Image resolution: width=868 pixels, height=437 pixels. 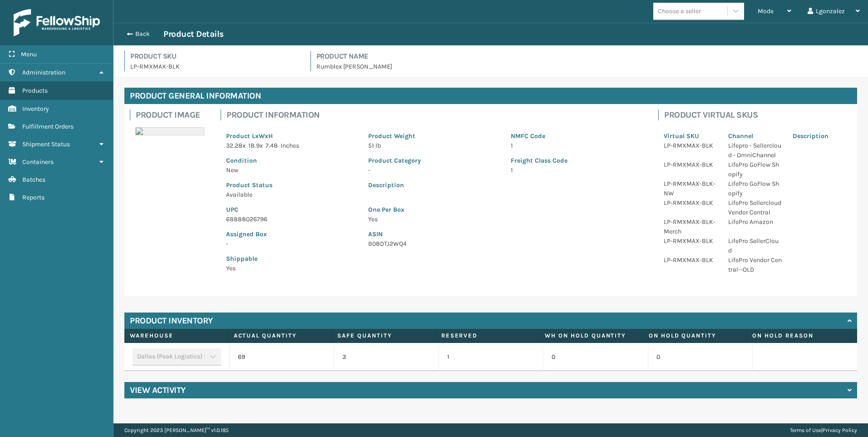 What do you see at coordinates (755, 151) in the screenshot?
I see `p: Lifepro - Sellercloud - OmniChannel` at bounding box center [755, 151].